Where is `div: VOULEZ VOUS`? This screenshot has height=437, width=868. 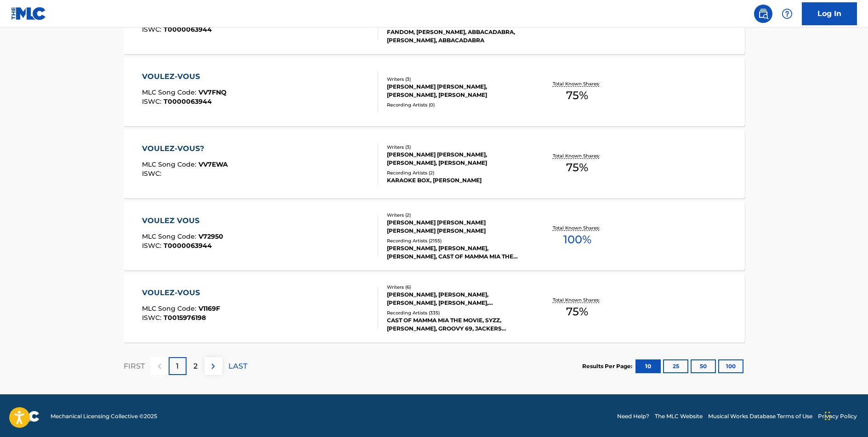 div: VOULEZ VOUS is located at coordinates (182, 221).